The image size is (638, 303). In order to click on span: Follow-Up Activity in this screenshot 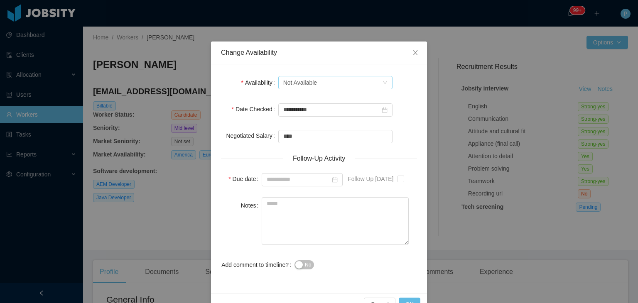, I will do `click(319, 159)`.